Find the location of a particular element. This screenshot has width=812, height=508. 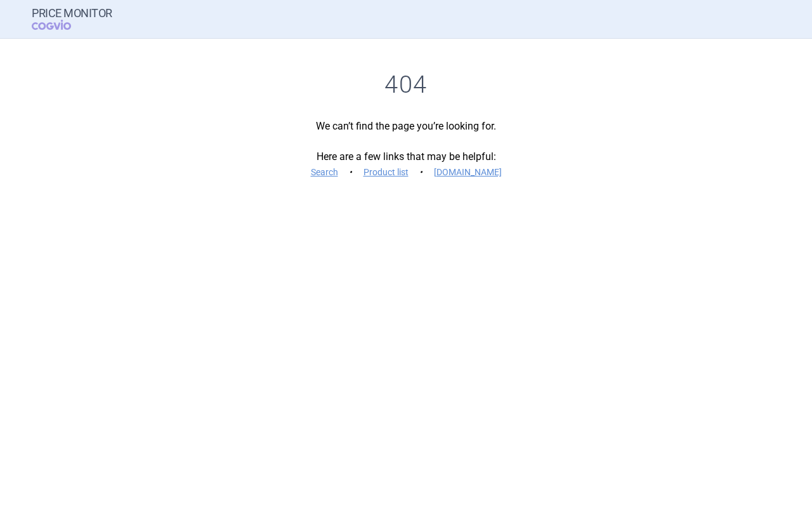

span: COGVIO is located at coordinates (60, 24).